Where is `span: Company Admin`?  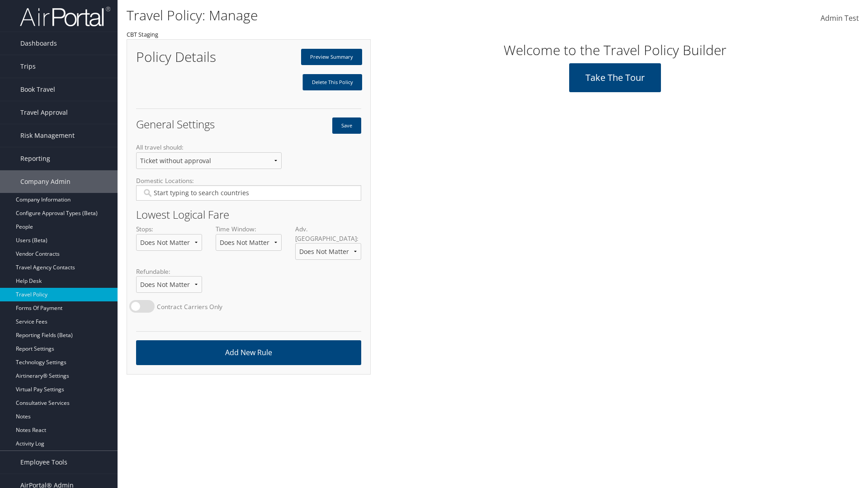 span: Company Admin is located at coordinates (45, 182).